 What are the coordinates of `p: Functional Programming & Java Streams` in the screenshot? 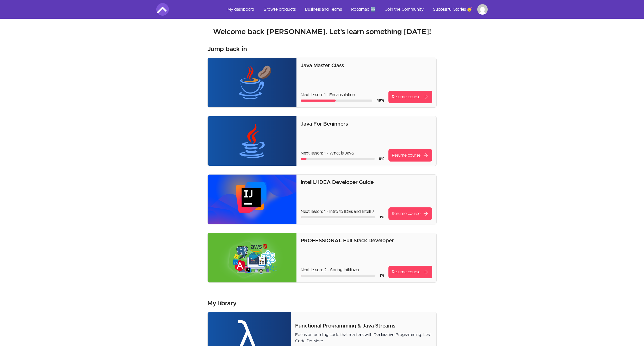 It's located at (364, 326).